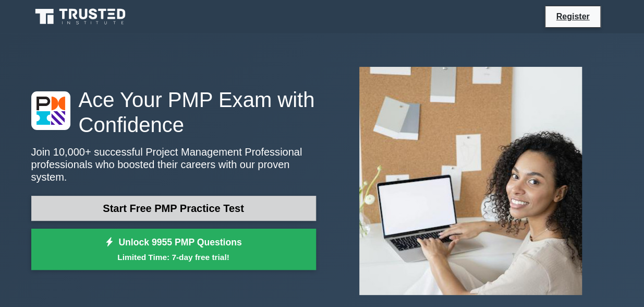  Describe the element at coordinates (174, 249) in the screenshot. I see `a: Unlock 9955 PMP QuestionsLimited Time: 7-day free trial!` at that location.